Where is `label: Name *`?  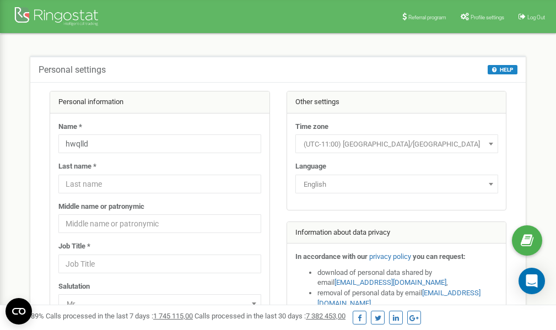 label: Name * is located at coordinates (70, 127).